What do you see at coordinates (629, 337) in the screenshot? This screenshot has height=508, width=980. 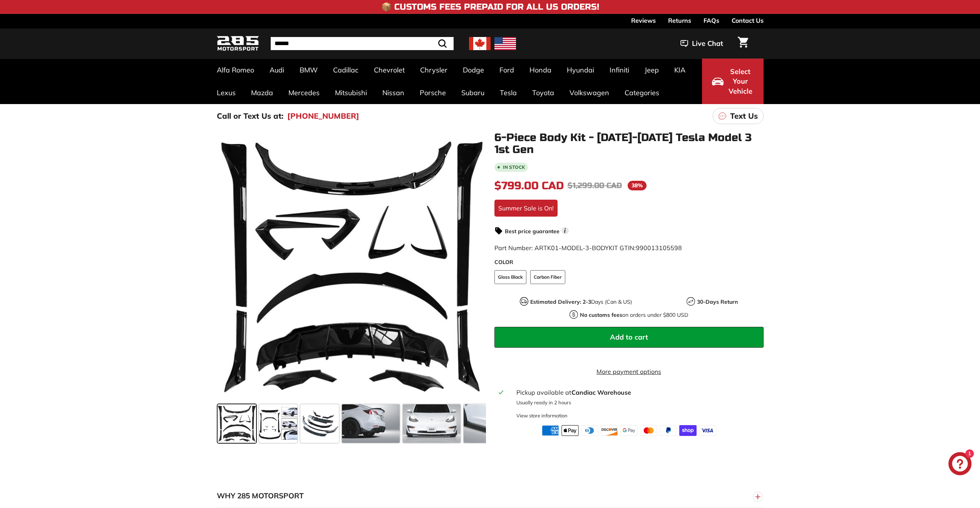 I see `button: Add to cart` at bounding box center [629, 337].